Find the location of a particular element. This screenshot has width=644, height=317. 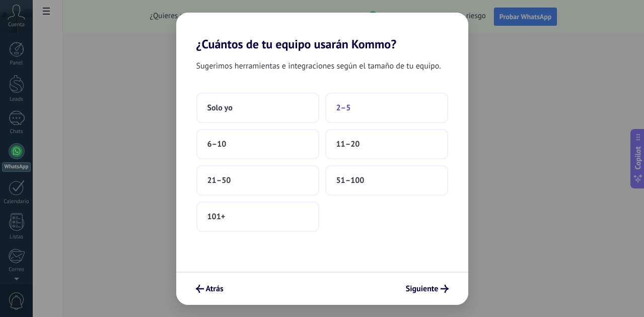

button: 21–50 is located at coordinates (258, 180).